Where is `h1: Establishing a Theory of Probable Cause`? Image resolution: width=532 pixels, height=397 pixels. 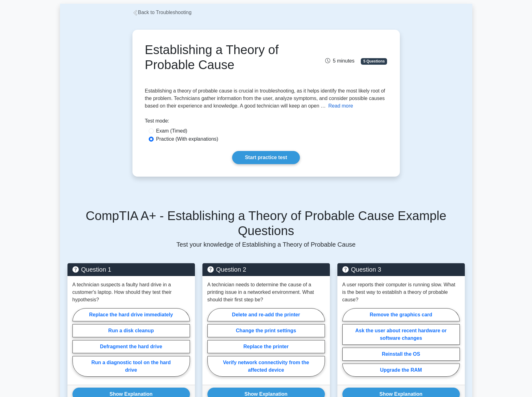 h1: Establishing a Theory of Probable Cause is located at coordinates (225, 58).